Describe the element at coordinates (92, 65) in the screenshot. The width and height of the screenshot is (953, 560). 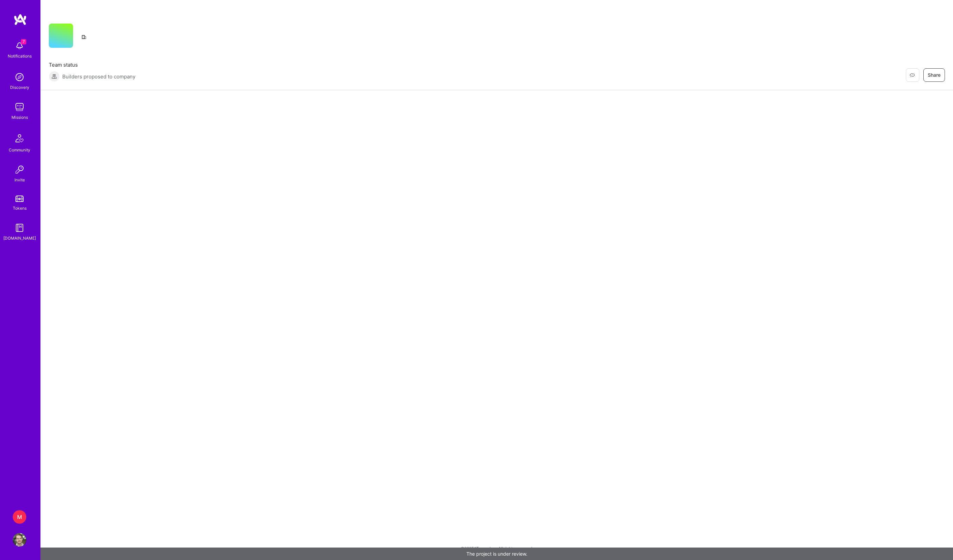
I see `span: Team status` at that location.